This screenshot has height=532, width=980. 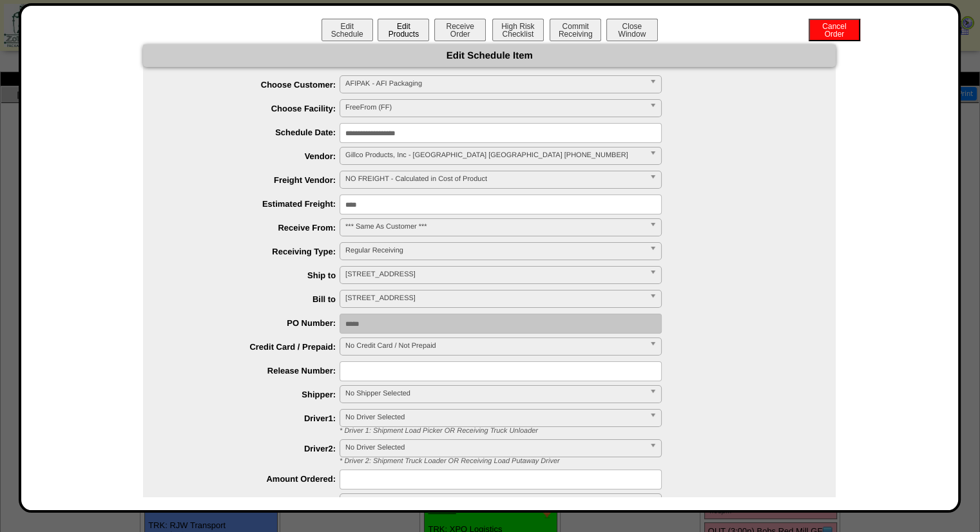 I want to click on label: Vendor:, so click(x=254, y=156).